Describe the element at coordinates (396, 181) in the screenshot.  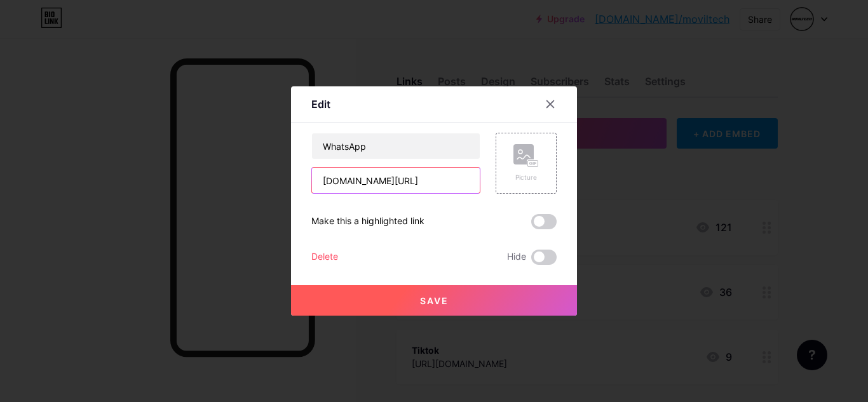
I see `input: URL` at that location.